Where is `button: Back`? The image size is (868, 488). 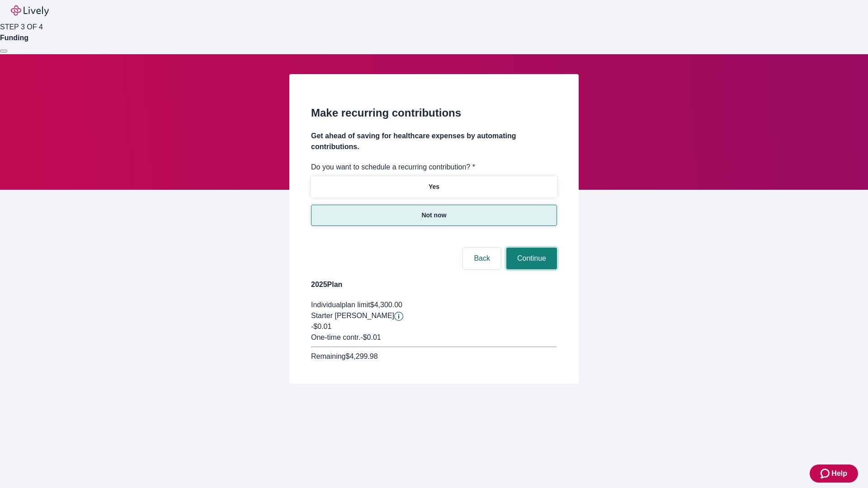
button: Back is located at coordinates (482, 258).